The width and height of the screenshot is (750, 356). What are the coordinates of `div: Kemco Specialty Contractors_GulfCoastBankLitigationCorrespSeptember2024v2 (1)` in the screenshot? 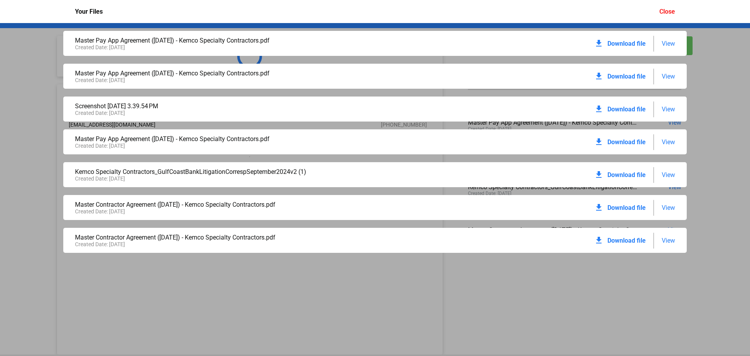 It's located at (225, 172).